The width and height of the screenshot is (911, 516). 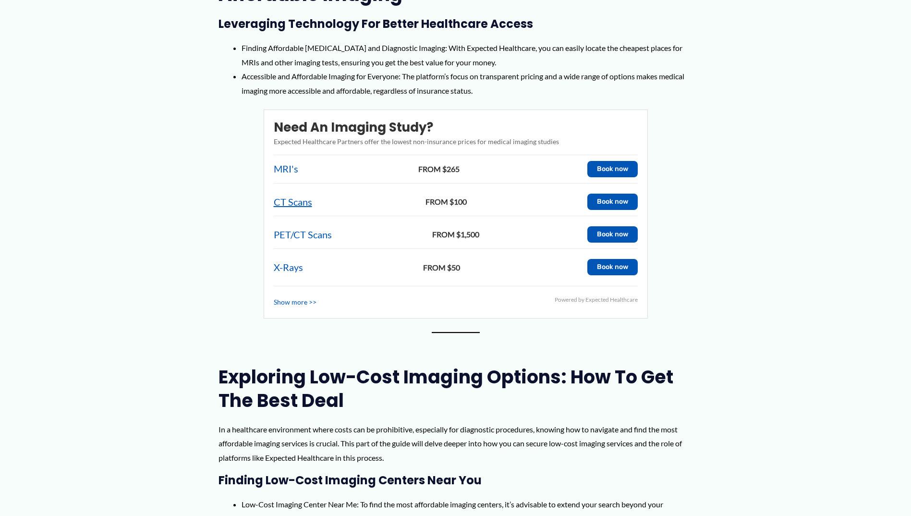 I want to click on span: FROM $100, so click(x=446, y=202).